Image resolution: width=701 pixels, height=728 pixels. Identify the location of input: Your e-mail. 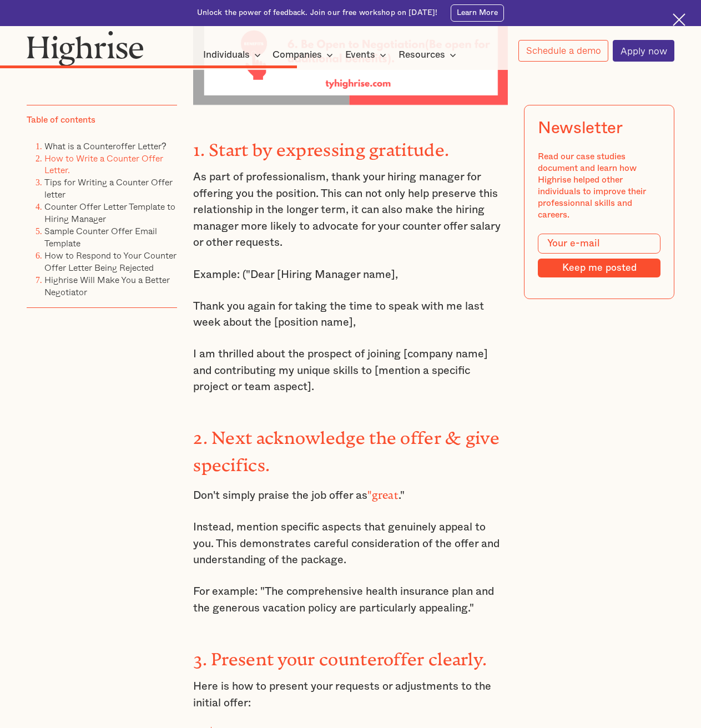
(599, 243).